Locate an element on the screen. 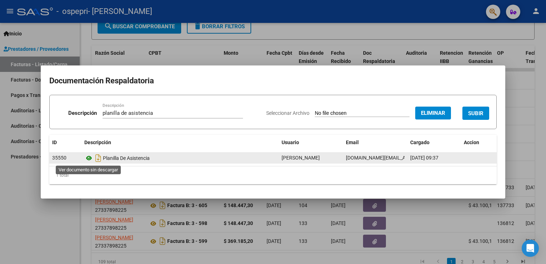 The width and height of the screenshot is (546, 264). button: Eliminar is located at coordinates (433, 113).